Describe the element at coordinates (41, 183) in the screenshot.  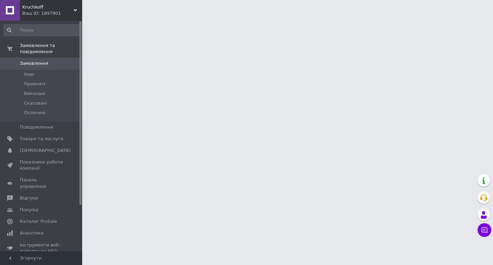
I see `span: Панель управління` at that location.